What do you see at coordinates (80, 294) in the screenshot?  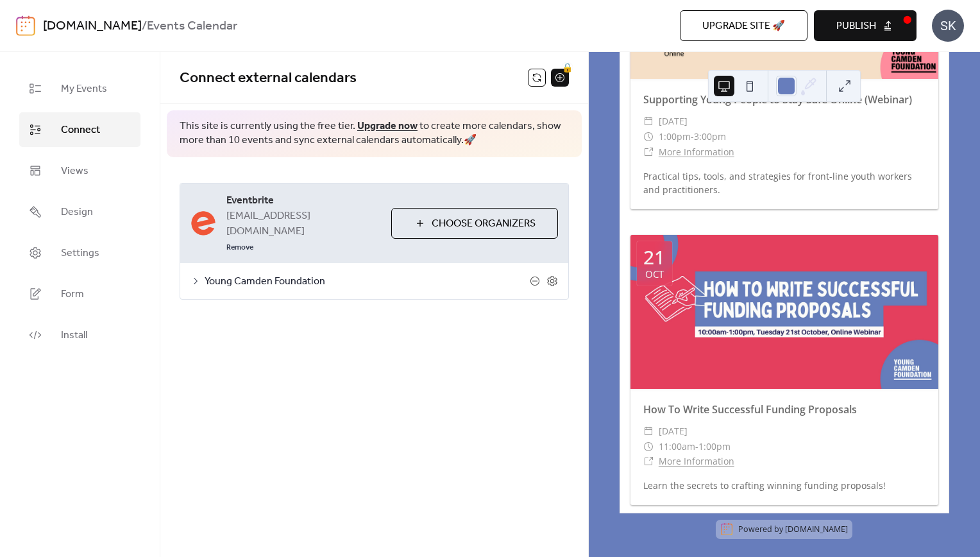 I see `a: Form` at bounding box center [80, 294].